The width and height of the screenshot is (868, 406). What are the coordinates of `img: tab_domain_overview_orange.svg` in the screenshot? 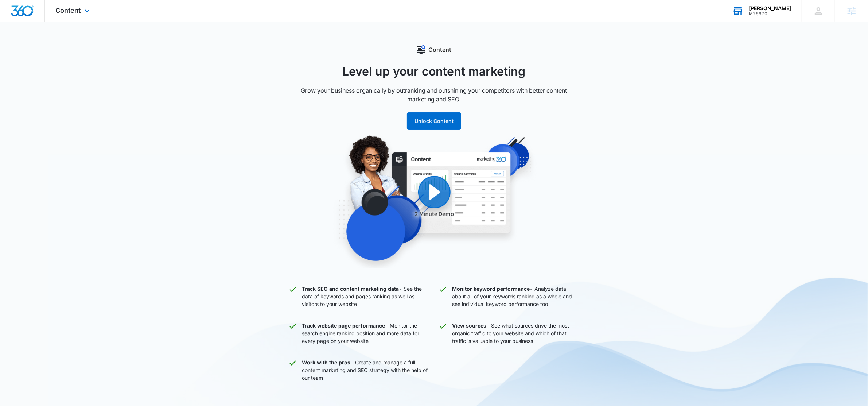 It's located at (23, 45).